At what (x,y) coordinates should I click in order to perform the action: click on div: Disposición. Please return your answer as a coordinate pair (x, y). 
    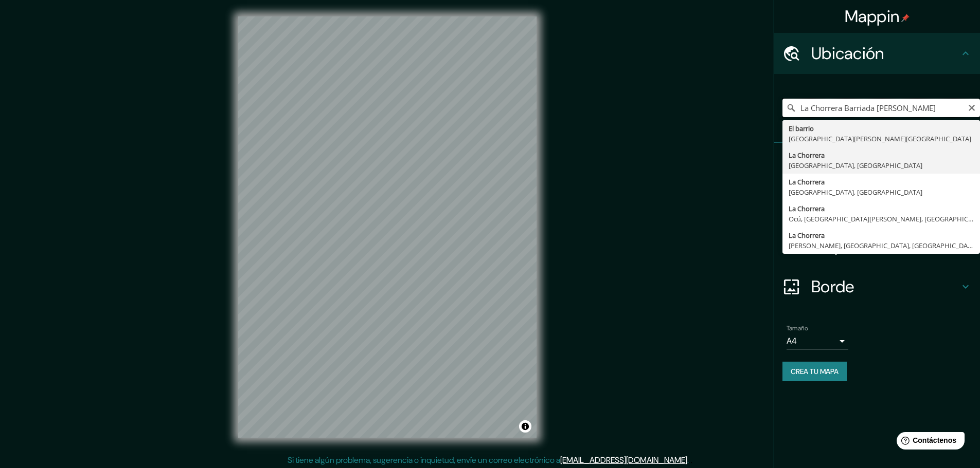
    Looking at the image, I should click on (877, 246).